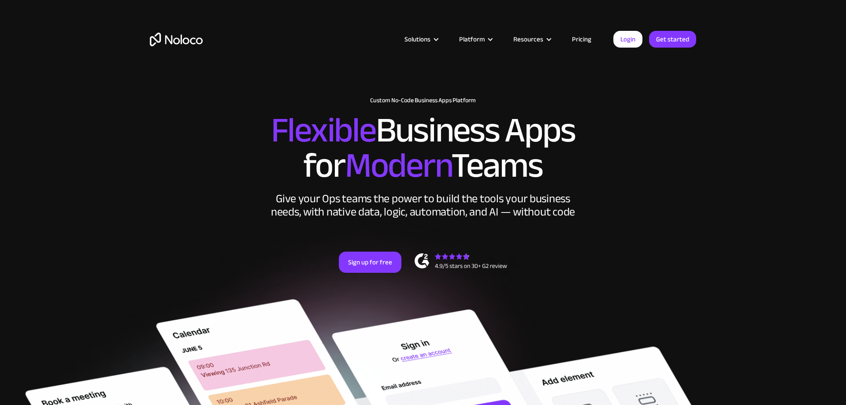  I want to click on a: Get started, so click(672, 39).